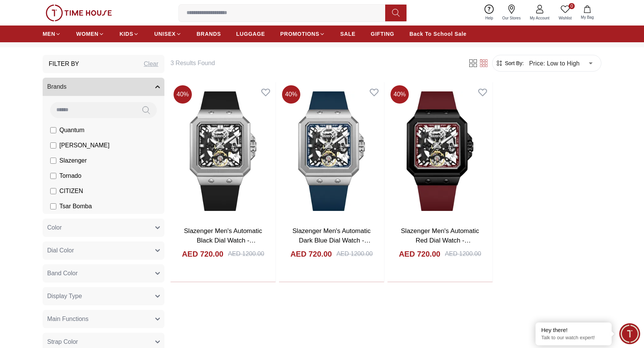  Describe the element at coordinates (382, 34) in the screenshot. I see `span: GIFTING` at that location.